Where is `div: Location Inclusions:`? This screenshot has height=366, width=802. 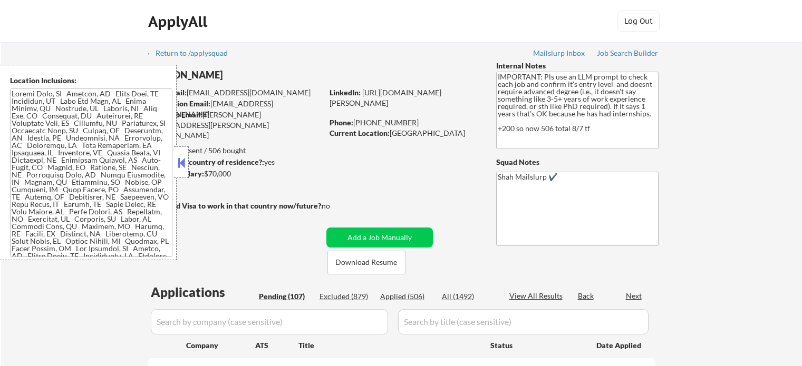 div: Location Inclusions: is located at coordinates (91, 81).